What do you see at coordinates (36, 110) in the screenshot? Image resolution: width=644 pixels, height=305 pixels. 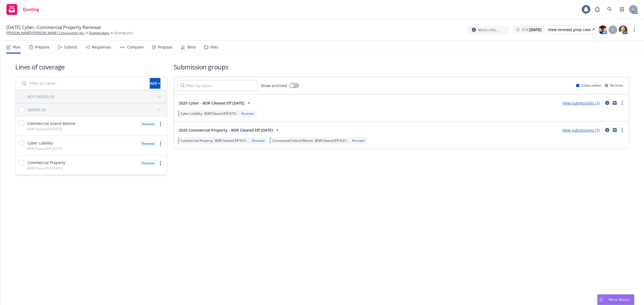 I see `div: ADDED (3)` at bounding box center [36, 110].